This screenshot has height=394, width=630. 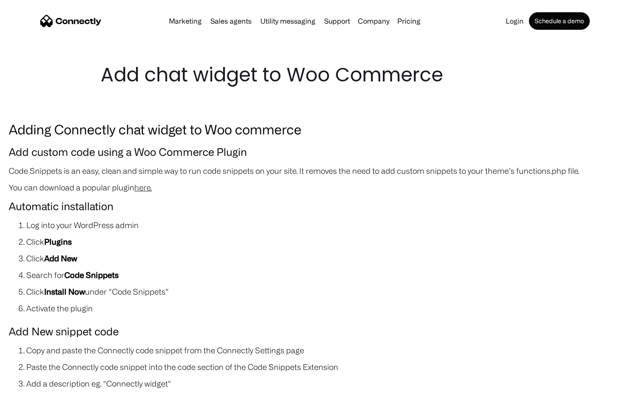 I want to click on li: Paste the Connectly code snippet into the code section of the Code Snippets Extension, so click(x=324, y=367).